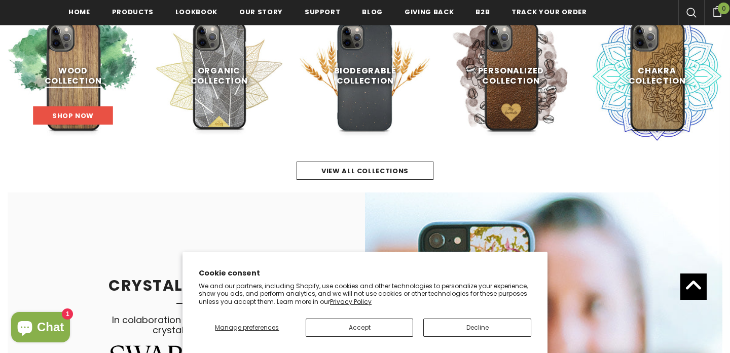 The width and height of the screenshot is (730, 353). I want to click on span: Manage preferences, so click(247, 327).